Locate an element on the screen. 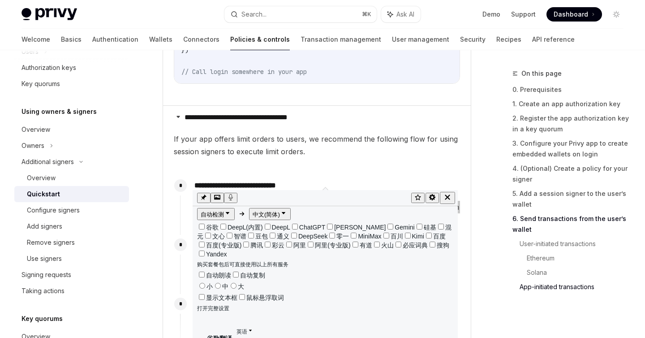  div: Key quorums is located at coordinates (41, 84).